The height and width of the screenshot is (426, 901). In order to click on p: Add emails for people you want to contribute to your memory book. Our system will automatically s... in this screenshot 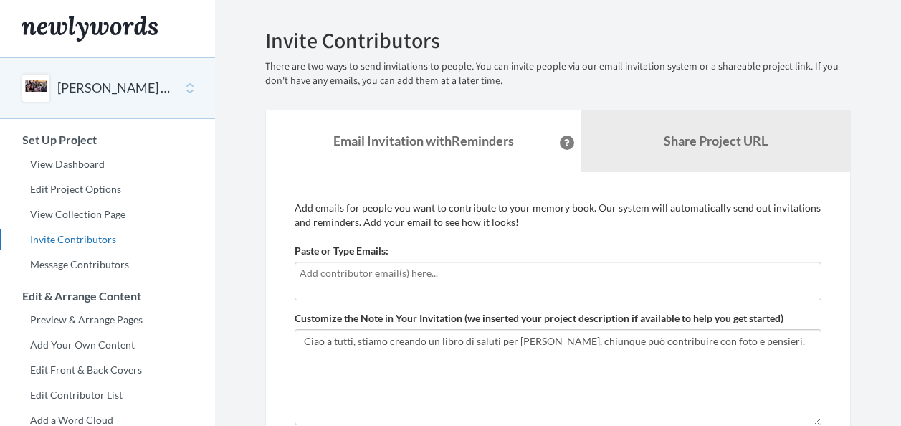, I will do `click(558, 215)`.